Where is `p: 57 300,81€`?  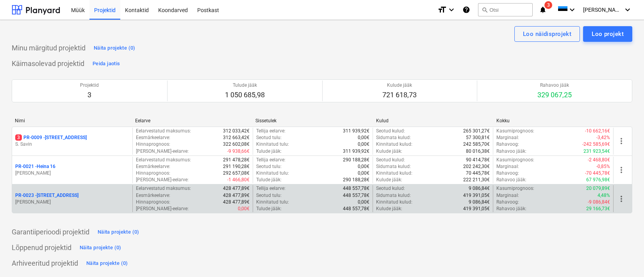
p: 57 300,81€ is located at coordinates (477, 138).